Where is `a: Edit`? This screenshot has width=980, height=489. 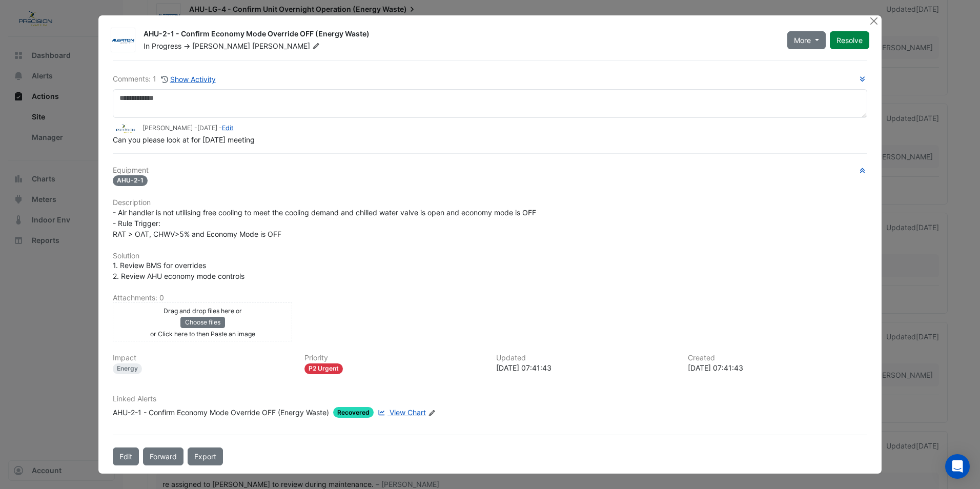 a: Edit is located at coordinates (228, 127).